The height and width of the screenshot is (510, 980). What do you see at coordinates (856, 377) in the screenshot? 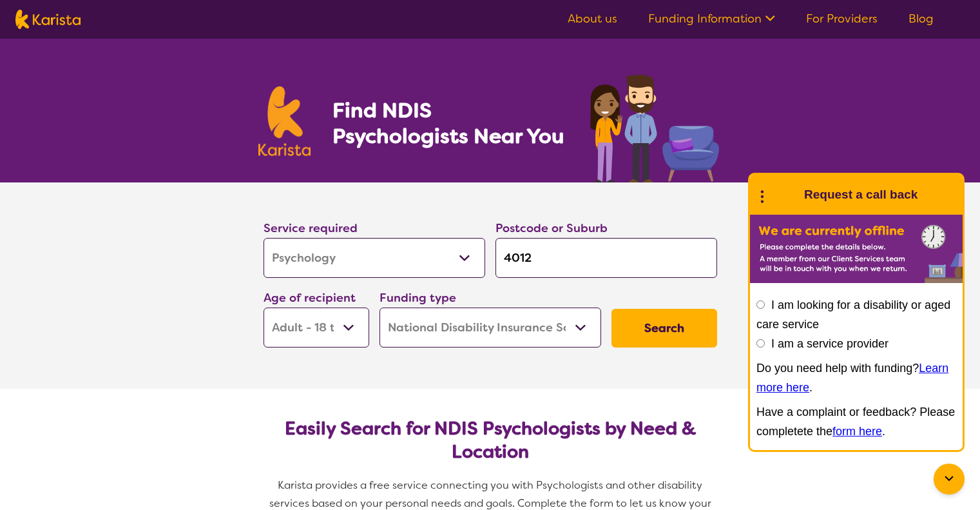
I see `p: Do you need help with funding? .` at bounding box center [856, 377].